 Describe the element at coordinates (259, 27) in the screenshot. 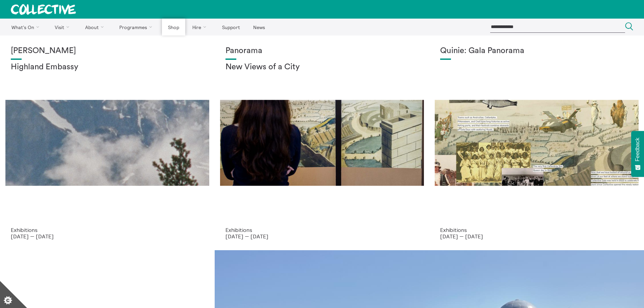

I see `a: News` at that location.